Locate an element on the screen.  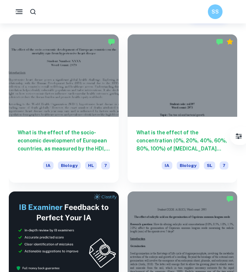
span: HL is located at coordinates (91, 165).